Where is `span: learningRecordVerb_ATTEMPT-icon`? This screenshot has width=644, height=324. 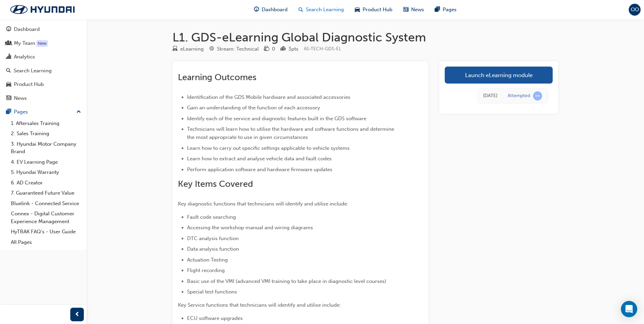 span: learningRecordVerb_ATTEMPT-icon is located at coordinates (537, 96).